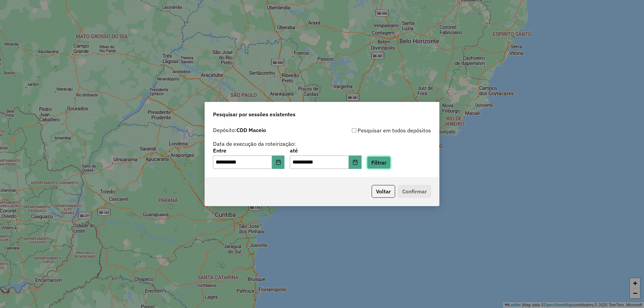 The height and width of the screenshot is (308, 644). What do you see at coordinates (240, 130) in the screenshot?
I see `label: Depósito:` at bounding box center [240, 130].